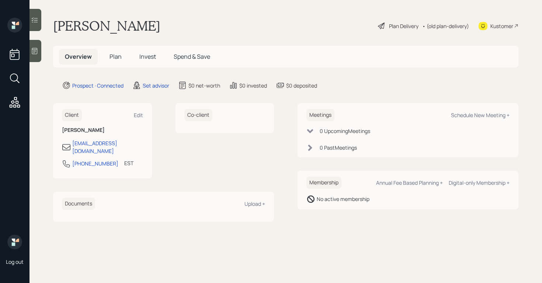 The width and height of the screenshot is (542, 283). Describe the element at coordinates (255, 203) in the screenshot. I see `div: Upload +` at that location.